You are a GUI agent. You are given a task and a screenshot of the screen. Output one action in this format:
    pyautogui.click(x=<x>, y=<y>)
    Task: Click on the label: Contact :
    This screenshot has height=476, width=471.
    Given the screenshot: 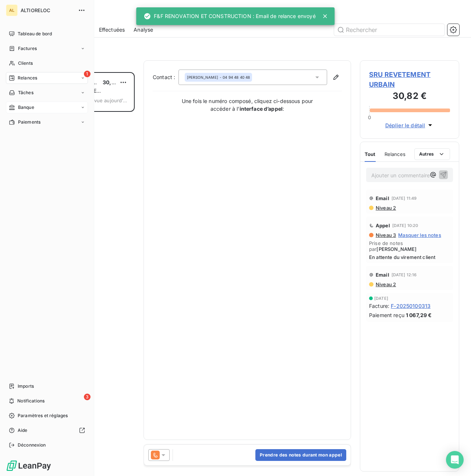 What is the action you would take?
    pyautogui.click(x=166, y=77)
    